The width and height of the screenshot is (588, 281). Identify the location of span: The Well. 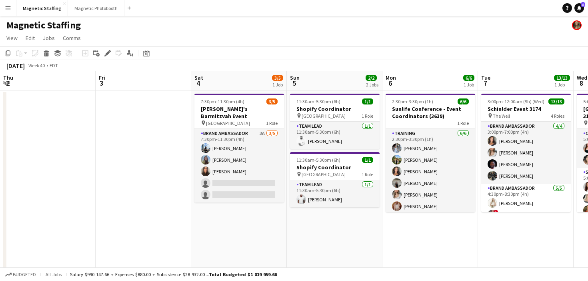
(501, 116).